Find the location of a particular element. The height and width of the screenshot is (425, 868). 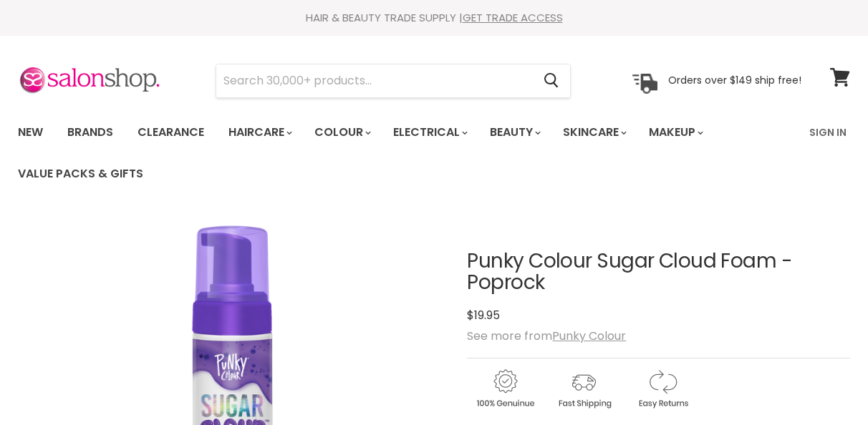

a: Electrical is located at coordinates (429, 133).